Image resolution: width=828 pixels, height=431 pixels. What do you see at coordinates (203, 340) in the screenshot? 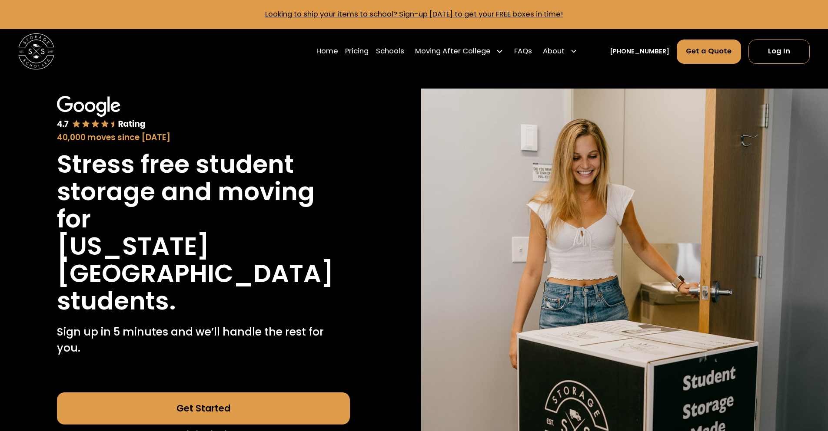
I see `p: Sign up in 5 minutes and we’ll handle the rest for you.` at bounding box center [203, 340].